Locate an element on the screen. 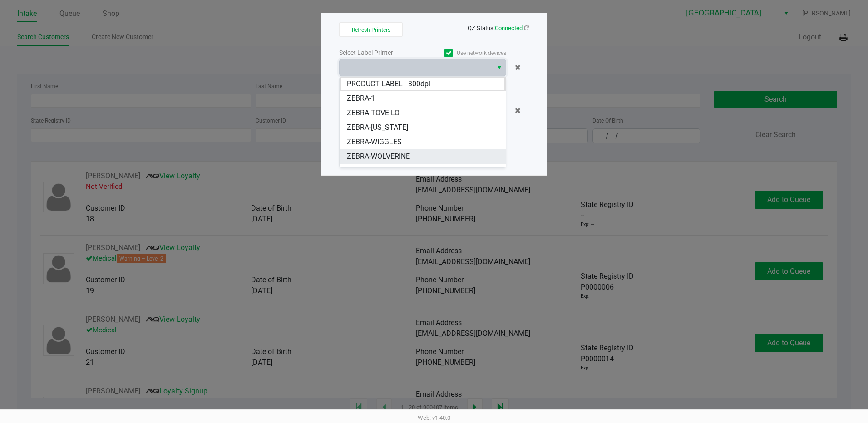 This screenshot has height=423, width=868. span: PRODUCT LABEL - 300dpi is located at coordinates (389, 84).